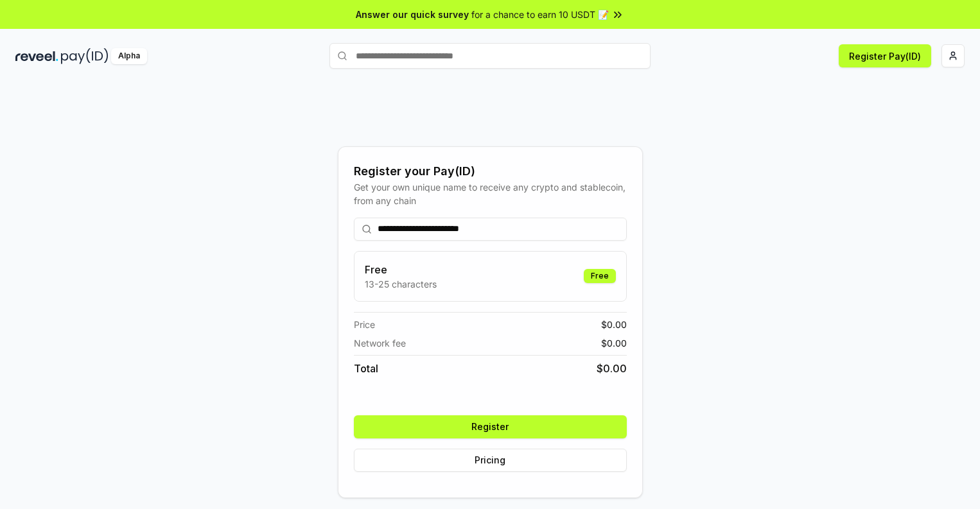 The width and height of the screenshot is (980, 509). Describe the element at coordinates (380, 343) in the screenshot. I see `span: Network fee` at that location.